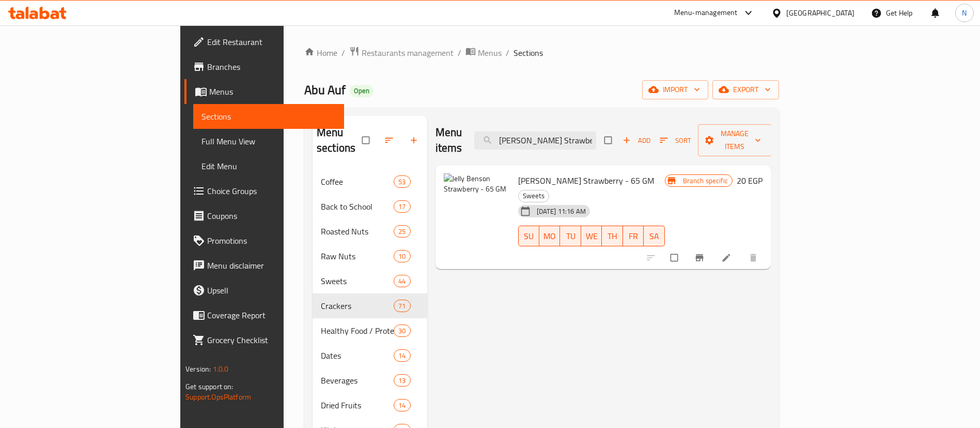  Describe the element at coordinates (271, 340) in the screenshot. I see `span: Grocery Checklist` at that location.